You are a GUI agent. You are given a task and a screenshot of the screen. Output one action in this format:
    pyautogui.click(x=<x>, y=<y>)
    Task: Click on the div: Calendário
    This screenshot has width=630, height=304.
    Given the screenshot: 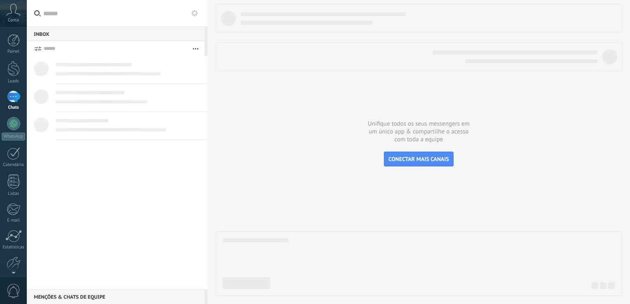 What is the action you would take?
    pyautogui.click(x=14, y=165)
    